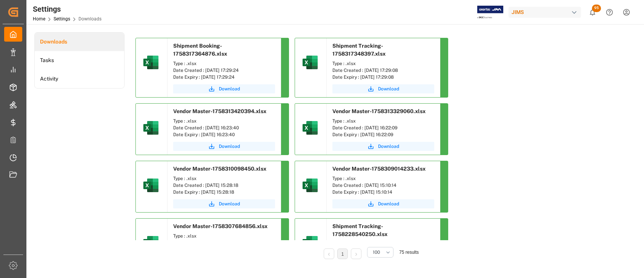 The width and height of the screenshot is (644, 278). What do you see at coordinates (342, 254) in the screenshot?
I see `li: 1` at bounding box center [342, 254].